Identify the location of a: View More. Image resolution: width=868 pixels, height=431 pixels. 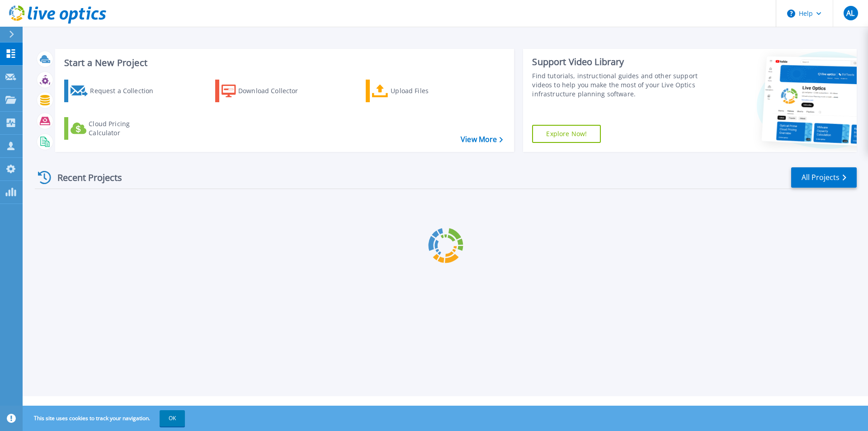
(482, 139).